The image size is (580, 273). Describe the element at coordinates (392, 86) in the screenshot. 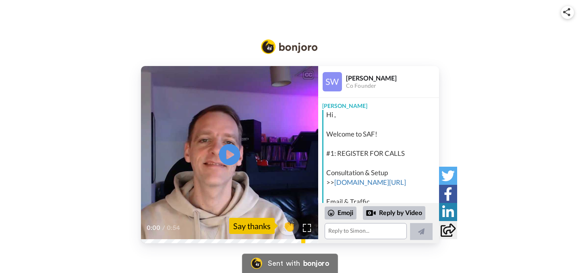

I see `div: Co Founder` at that location.